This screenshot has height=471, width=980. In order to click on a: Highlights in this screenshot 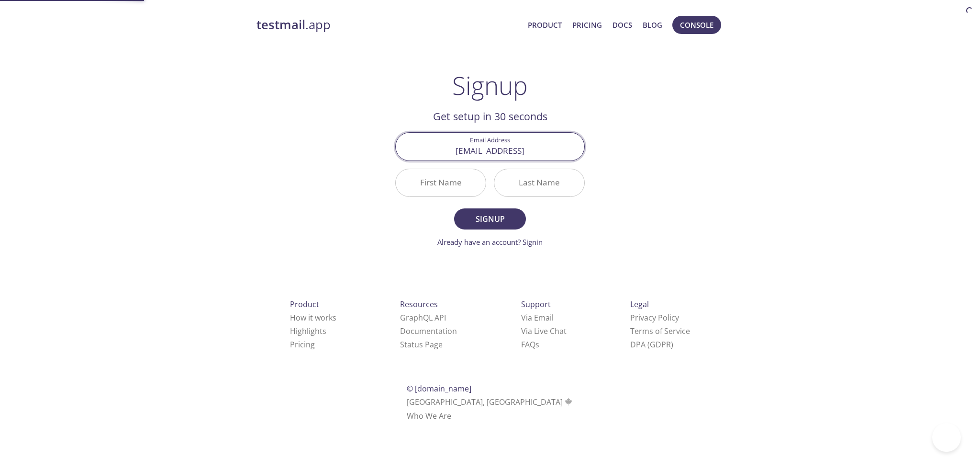, I will do `click(308, 331)`.